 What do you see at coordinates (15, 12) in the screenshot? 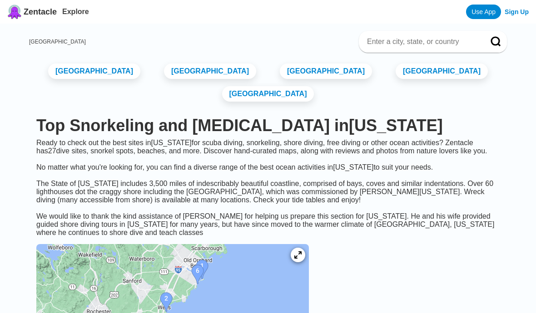
I see `img: Zentacle logo` at bounding box center [15, 12].